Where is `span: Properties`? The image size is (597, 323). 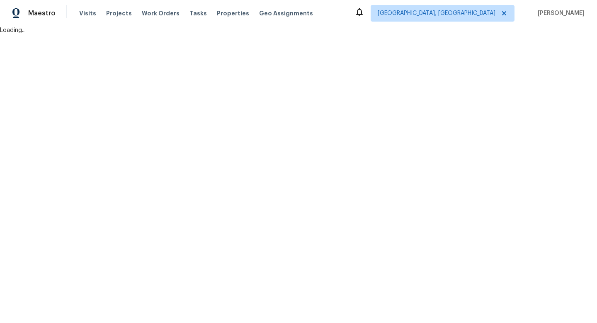
span: Properties is located at coordinates (233, 13).